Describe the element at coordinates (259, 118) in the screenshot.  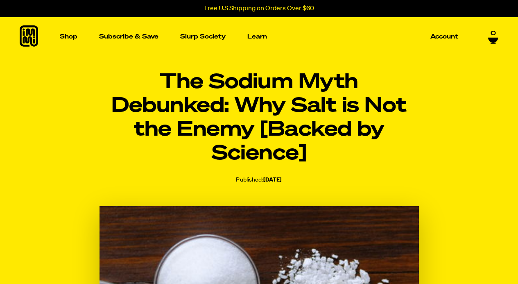
I see `h1: The Sodium Myth Debunked: Why Salt is Not the Enemy [Backed by Science]` at that location.